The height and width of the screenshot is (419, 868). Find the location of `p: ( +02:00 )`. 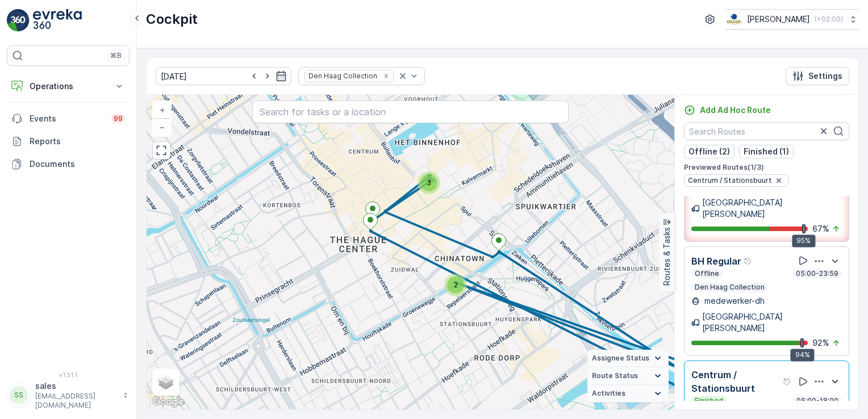

p: ( +02:00 ) is located at coordinates (829, 19).